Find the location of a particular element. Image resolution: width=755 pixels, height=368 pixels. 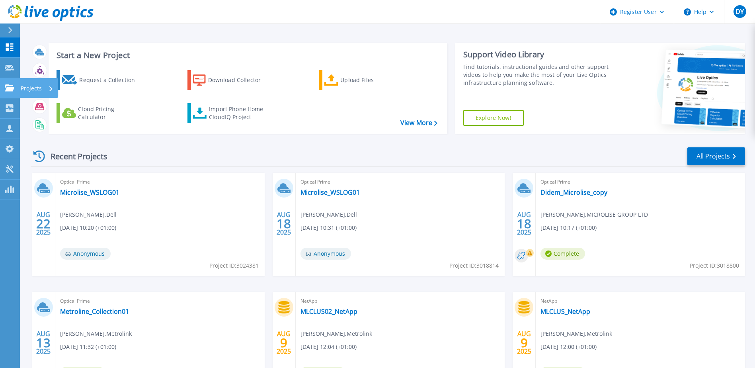

a: Explore Now! is located at coordinates (494, 118).